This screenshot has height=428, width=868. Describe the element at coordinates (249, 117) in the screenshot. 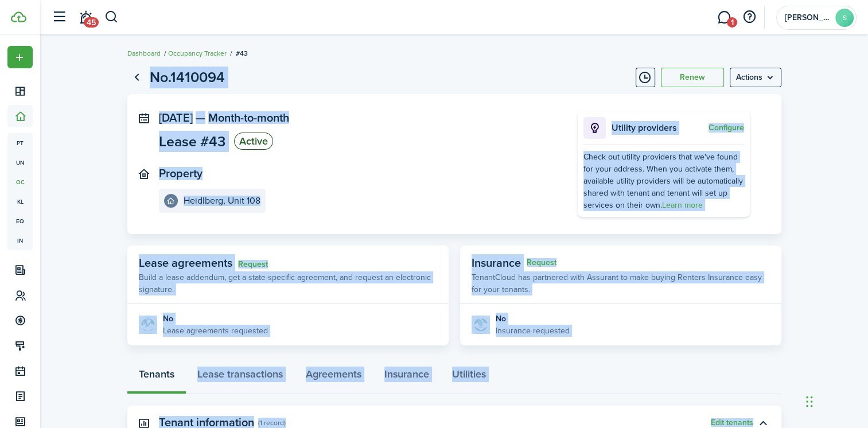

I see `span: Month-to-month` at that location.